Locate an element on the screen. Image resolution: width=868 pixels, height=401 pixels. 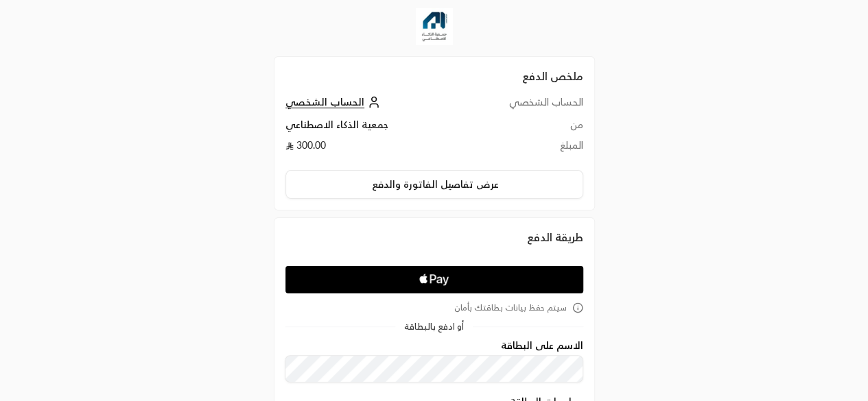
div: الاسم على البطاقة is located at coordinates (434, 361).